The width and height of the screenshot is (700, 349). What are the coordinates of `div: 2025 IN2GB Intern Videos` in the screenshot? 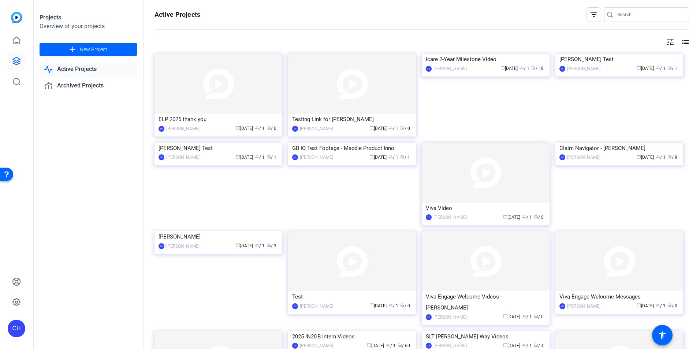 It's located at (352, 337).